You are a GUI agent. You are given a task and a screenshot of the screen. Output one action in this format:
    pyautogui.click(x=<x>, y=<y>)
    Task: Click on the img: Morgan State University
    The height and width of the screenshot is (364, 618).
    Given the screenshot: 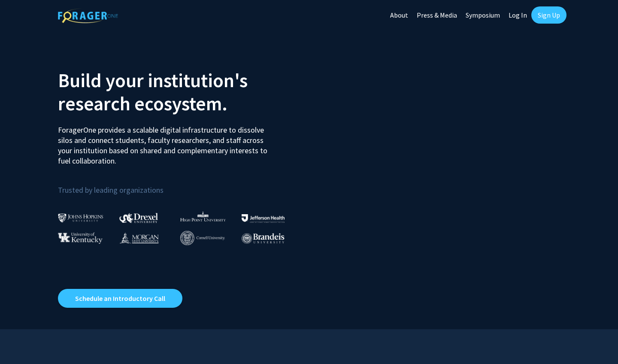 What is the action you would take?
    pyautogui.click(x=139, y=238)
    